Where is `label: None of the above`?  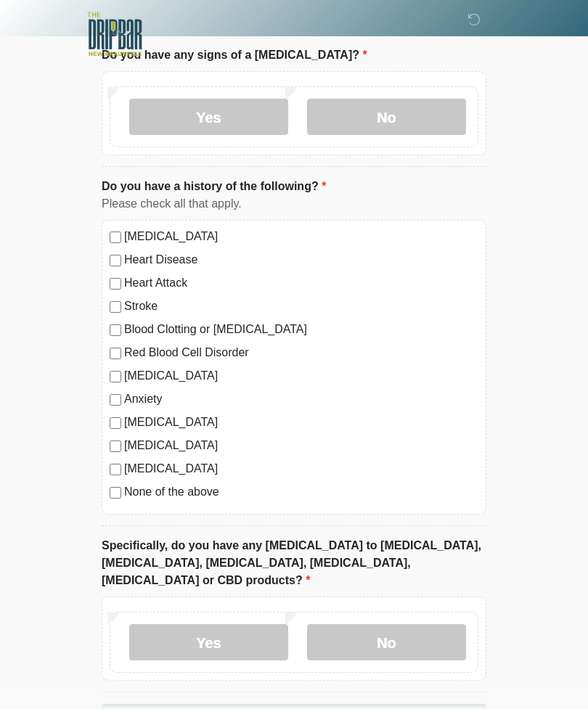 label: None of the above is located at coordinates (301, 492).